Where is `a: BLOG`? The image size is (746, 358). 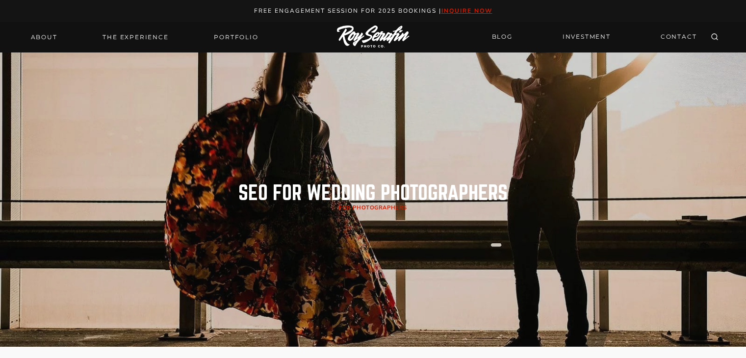 a: BLOG is located at coordinates (502, 37).